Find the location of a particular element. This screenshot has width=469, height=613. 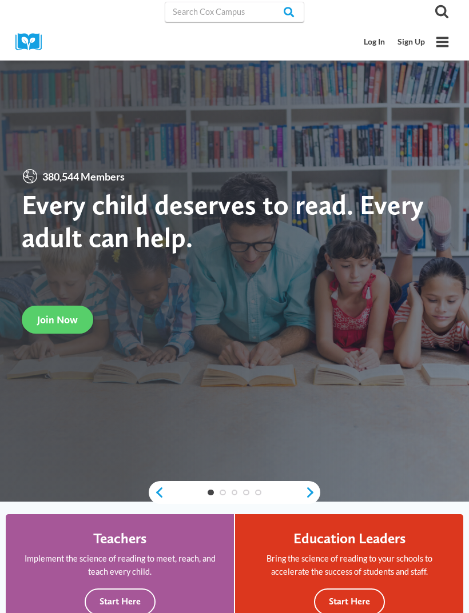

img: Cox Campus is located at coordinates (33, 42).